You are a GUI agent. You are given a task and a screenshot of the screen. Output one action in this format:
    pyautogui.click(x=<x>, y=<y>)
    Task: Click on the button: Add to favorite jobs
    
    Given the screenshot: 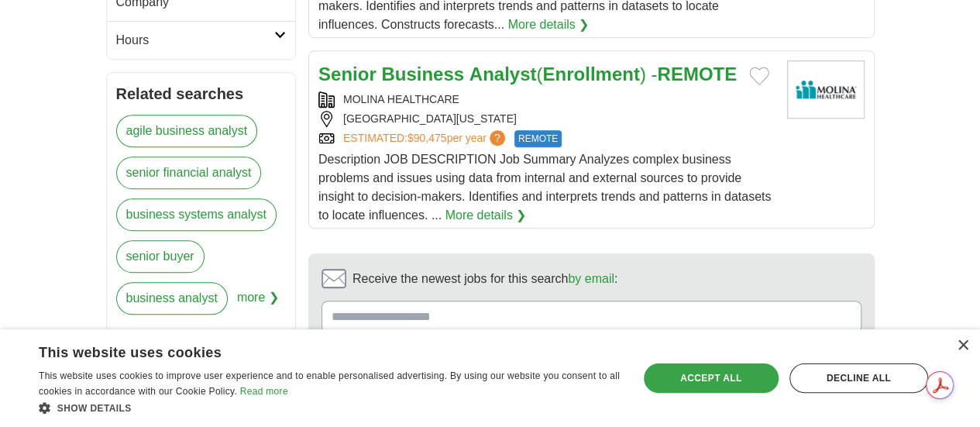 What is the action you would take?
    pyautogui.click(x=759, y=76)
    